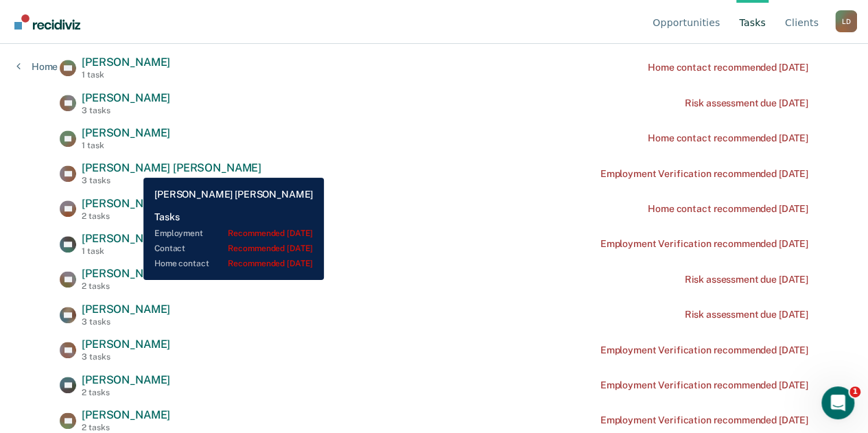 This screenshot has width=868, height=433. Describe the element at coordinates (846, 21) in the screenshot. I see `button: Profile dropdown button` at that location.